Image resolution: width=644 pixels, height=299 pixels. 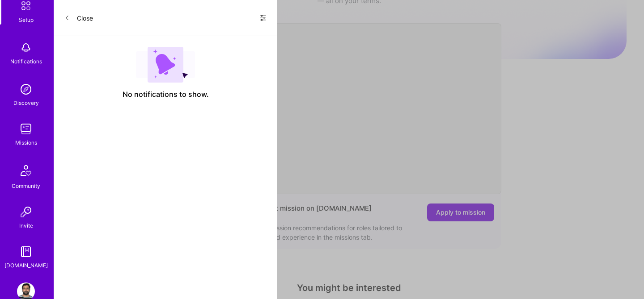 What do you see at coordinates (166, 94) in the screenshot?
I see `span: No notifications to show.` at bounding box center [166, 94].